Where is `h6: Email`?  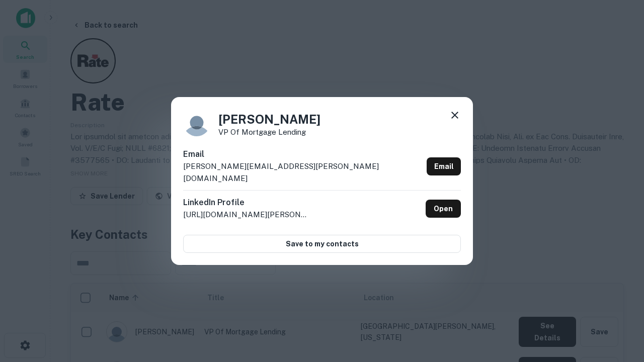 h6: Email is located at coordinates (303, 154).